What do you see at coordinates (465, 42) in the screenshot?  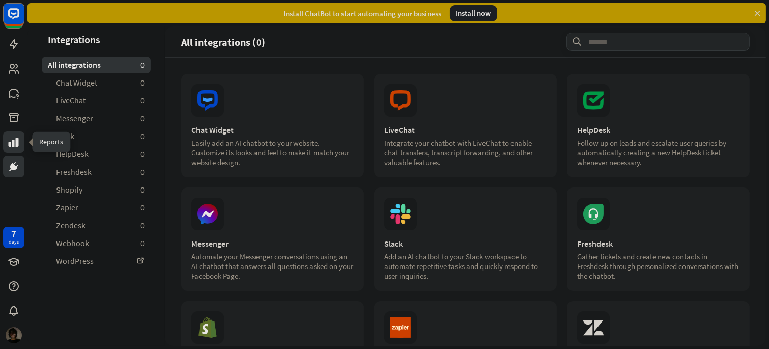 I see `section: All integrations (0)` at bounding box center [465, 42].